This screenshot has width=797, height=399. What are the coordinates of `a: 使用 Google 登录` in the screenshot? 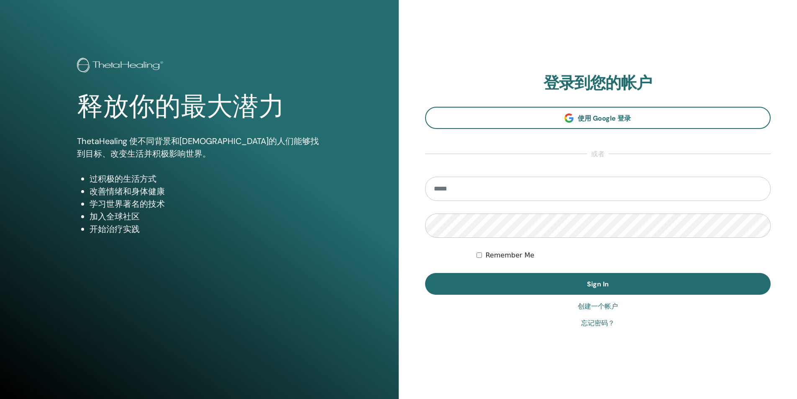 It's located at (598, 118).